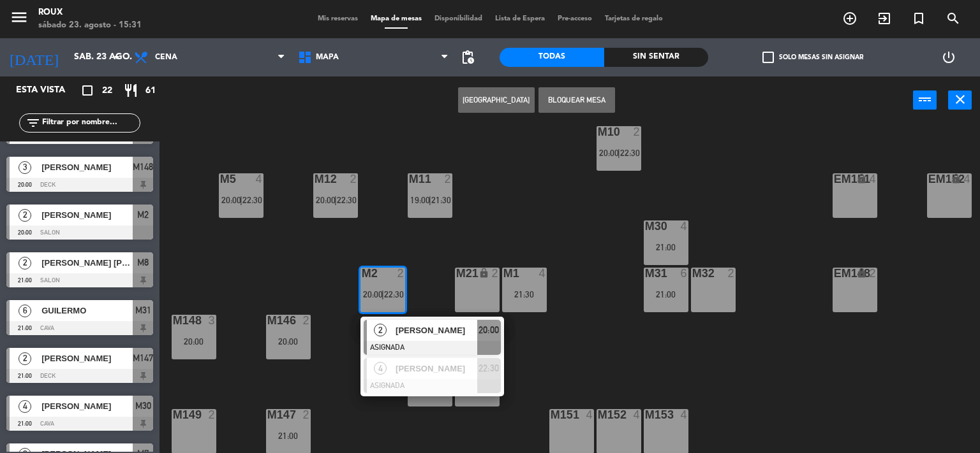  Describe the element at coordinates (551, 415) in the screenshot. I see `div: M151` at that location.